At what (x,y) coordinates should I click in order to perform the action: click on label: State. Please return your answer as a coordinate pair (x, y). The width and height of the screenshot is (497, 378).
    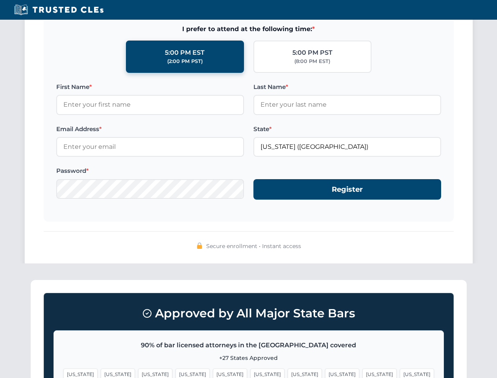
    Looking at the image, I should click on (347, 129).